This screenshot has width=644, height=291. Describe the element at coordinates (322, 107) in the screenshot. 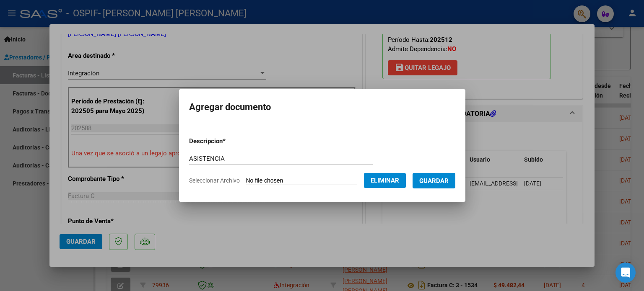

I see `h2: Agregar documento` at that location.